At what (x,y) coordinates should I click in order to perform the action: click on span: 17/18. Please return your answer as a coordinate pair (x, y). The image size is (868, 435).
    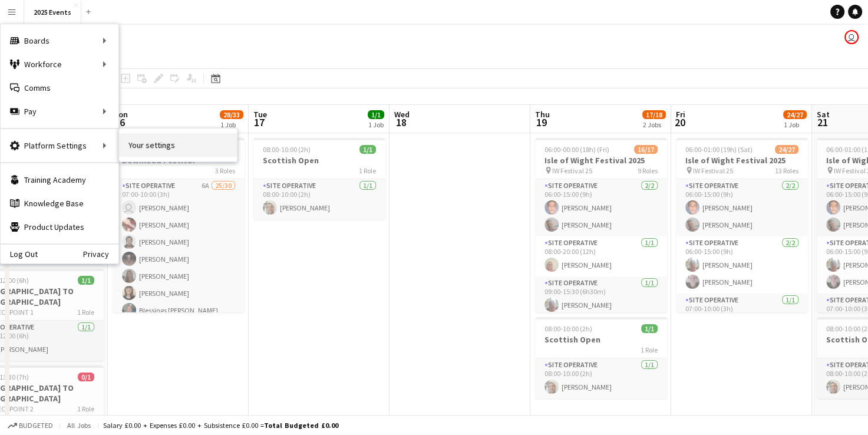
    Looking at the image, I should click on (654, 115).